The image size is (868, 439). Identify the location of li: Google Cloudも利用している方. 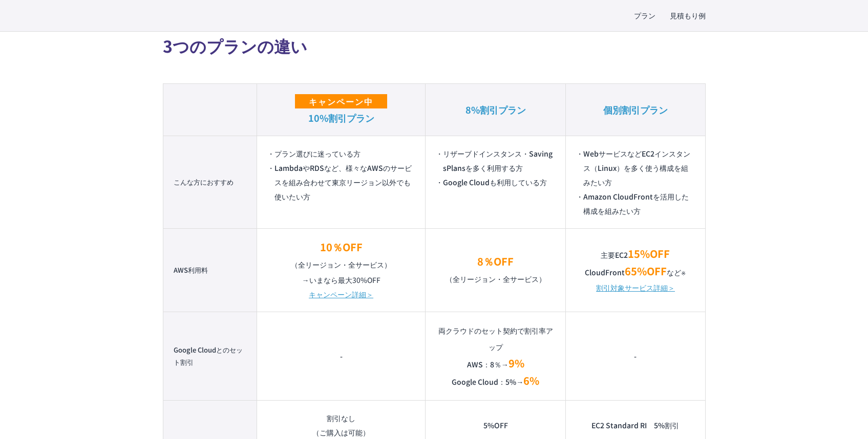
(495, 182).